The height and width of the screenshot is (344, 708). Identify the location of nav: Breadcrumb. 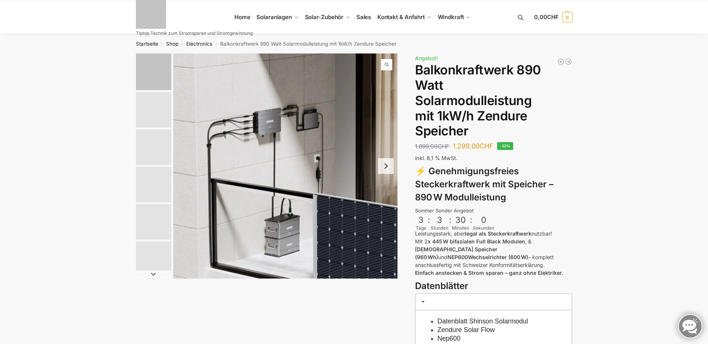
(354, 44).